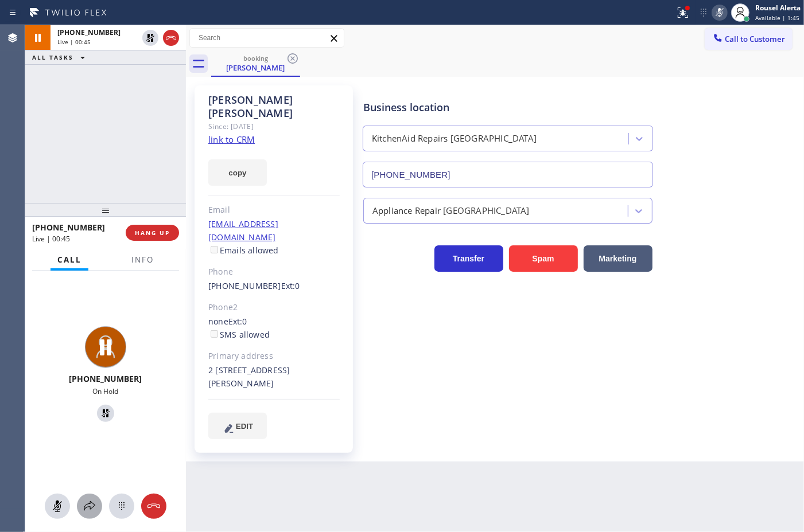  Describe the element at coordinates (106, 391) in the screenshot. I see `span: On Hold` at that location.